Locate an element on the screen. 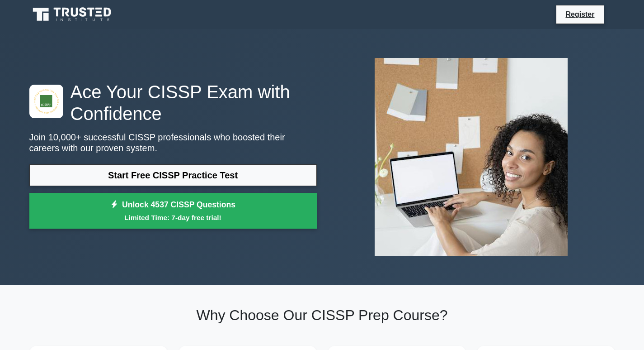  a: Register is located at coordinates (580, 14).